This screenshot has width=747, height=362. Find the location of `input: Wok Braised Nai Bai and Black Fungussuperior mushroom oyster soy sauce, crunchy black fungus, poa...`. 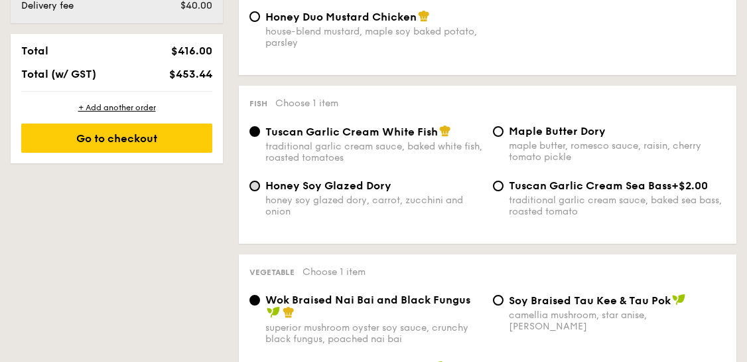

input: Wok Braised Nai Bai and Black Fungussuperior mushroom oyster soy sauce, crunchy black fungus, poa... is located at coordinates (255, 300).